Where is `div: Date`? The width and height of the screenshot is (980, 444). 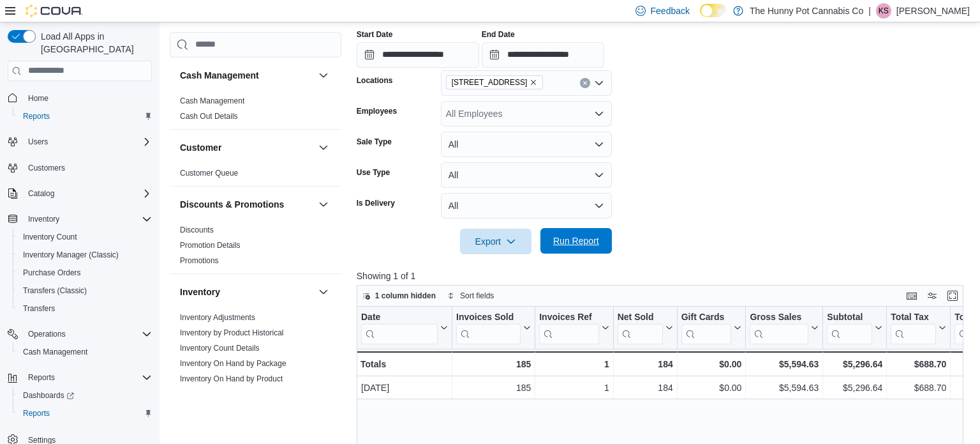 div: Date is located at coordinates (400, 327).